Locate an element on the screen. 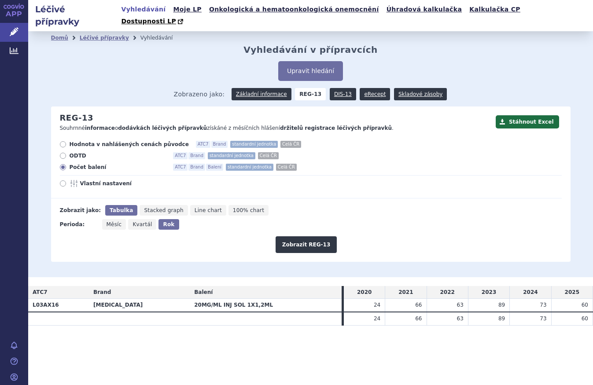 This screenshot has height=385, width=593. span: Stacked graph is located at coordinates (163, 210).